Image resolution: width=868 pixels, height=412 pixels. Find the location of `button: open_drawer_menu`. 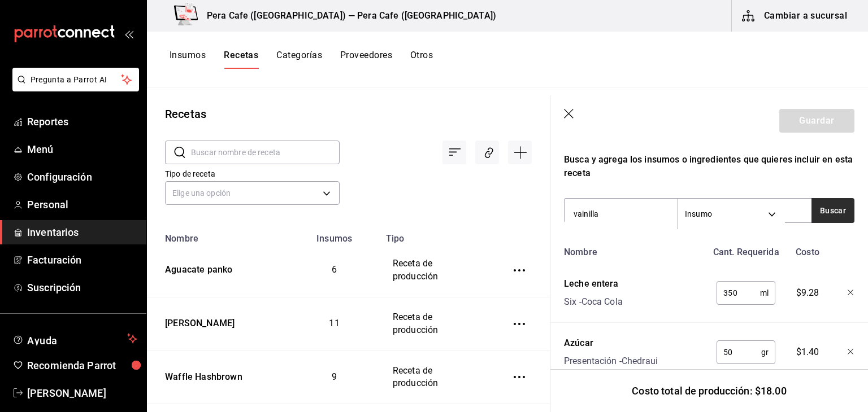

button: open_drawer_menu is located at coordinates (129, 34).